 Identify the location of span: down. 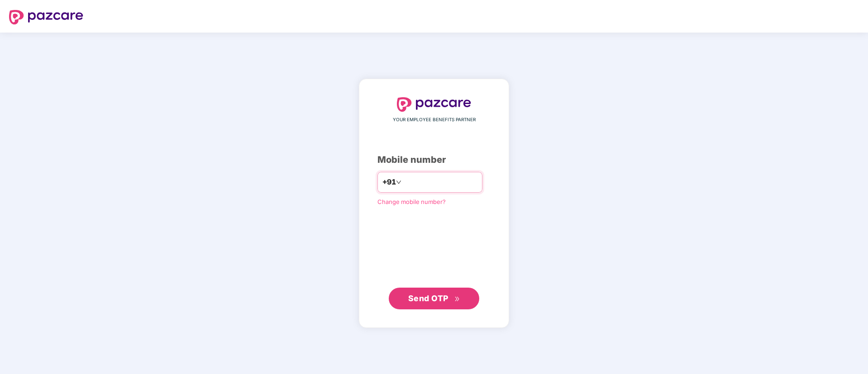
(398, 182).